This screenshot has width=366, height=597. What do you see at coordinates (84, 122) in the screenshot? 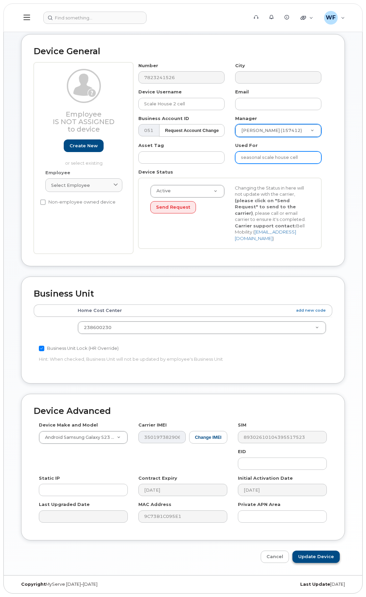
I see `h3: Employee` at bounding box center [84, 122].